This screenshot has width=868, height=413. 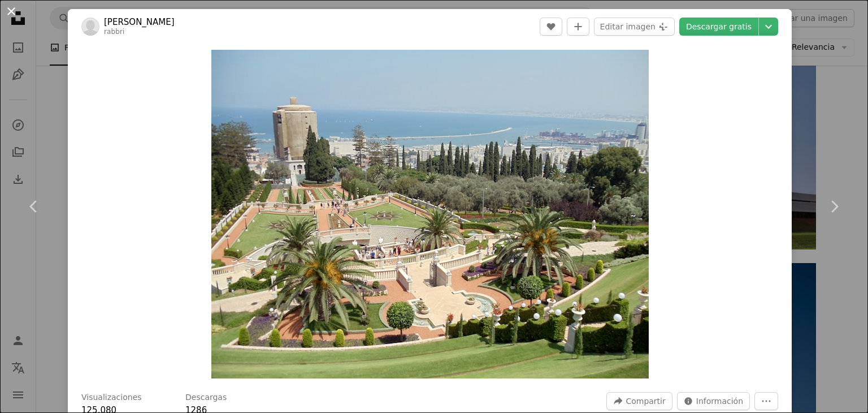 I want to click on button: Elegir el tamaño de descarga, so click(x=769, y=27).